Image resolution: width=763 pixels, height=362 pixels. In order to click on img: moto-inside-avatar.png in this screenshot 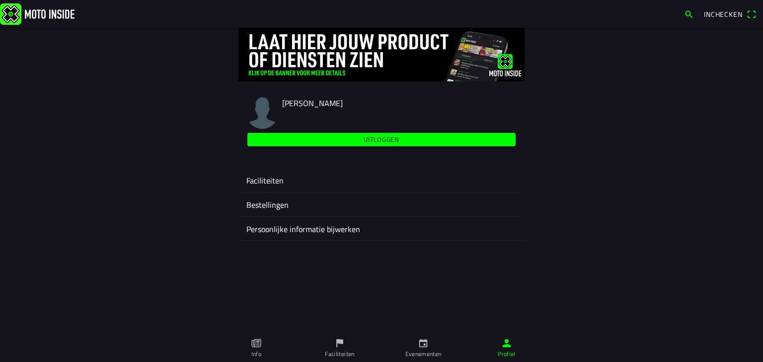, I will do `click(262, 113)`.